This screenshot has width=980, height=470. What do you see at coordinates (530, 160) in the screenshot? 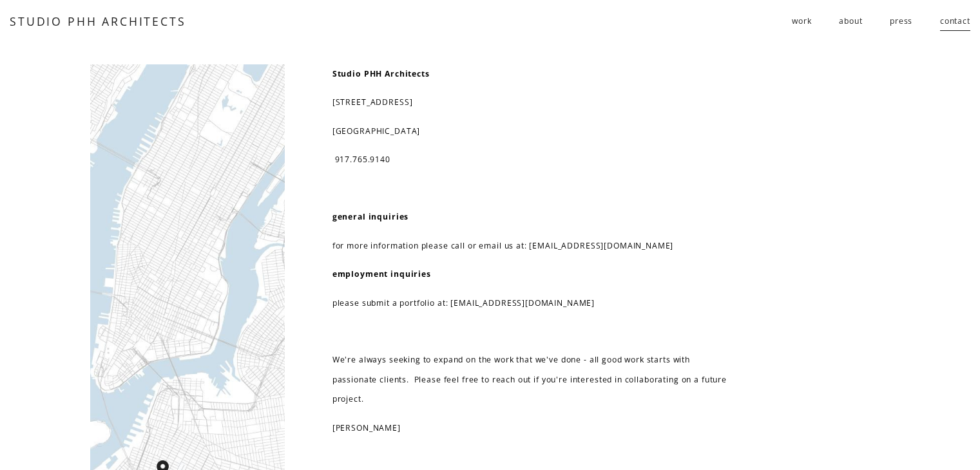
I see `p: 917.765.9140` at bounding box center [530, 160].